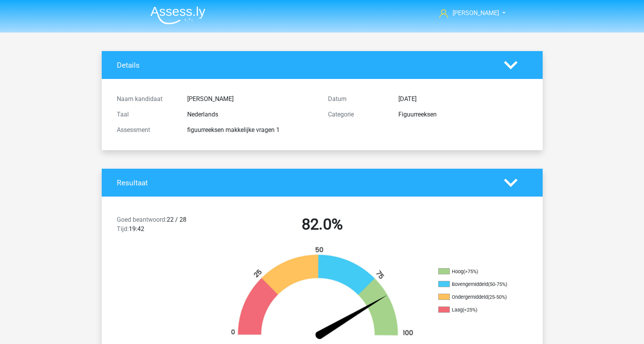 The height and width of the screenshot is (344, 644). I want to click on div: Datum, so click(357, 99).